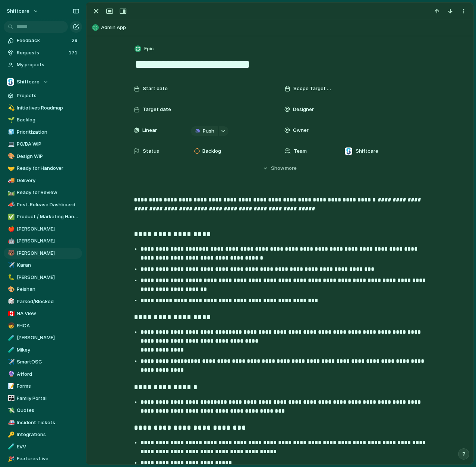  What do you see at coordinates (43, 144) in the screenshot?
I see `div: 💻PO/BA WIP` at bounding box center [43, 144].